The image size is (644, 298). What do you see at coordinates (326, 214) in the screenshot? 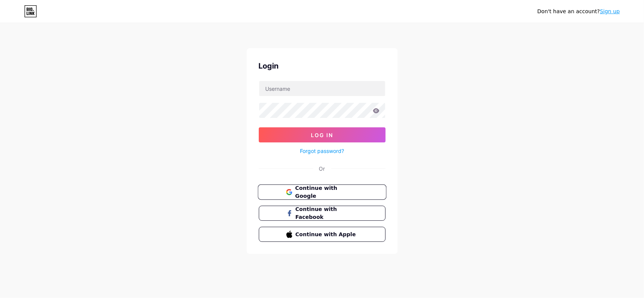
I see `span: Continue with Facebook` at bounding box center [326, 214].